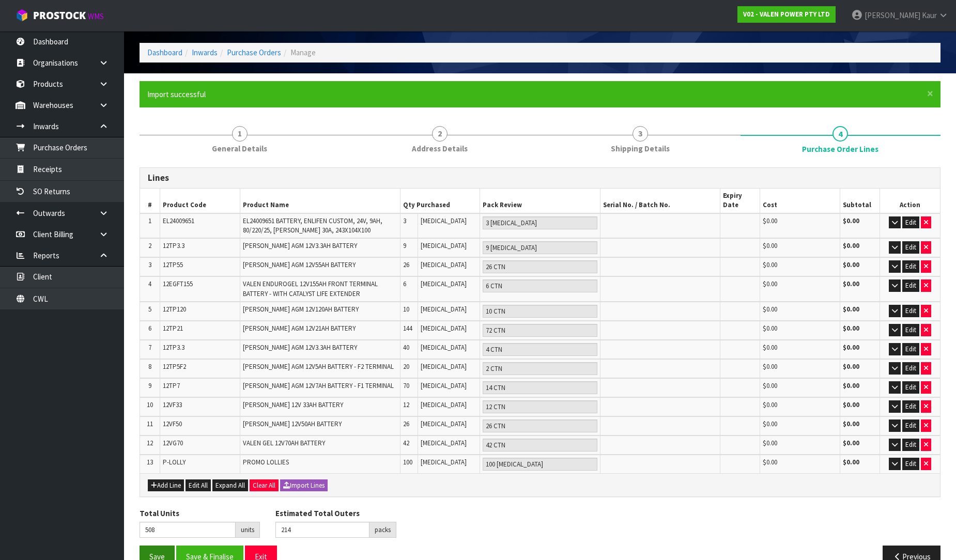 The width and height of the screenshot is (956, 560). Describe the element at coordinates (174, 347) in the screenshot. I see `span: 12TP3.3` at that location.